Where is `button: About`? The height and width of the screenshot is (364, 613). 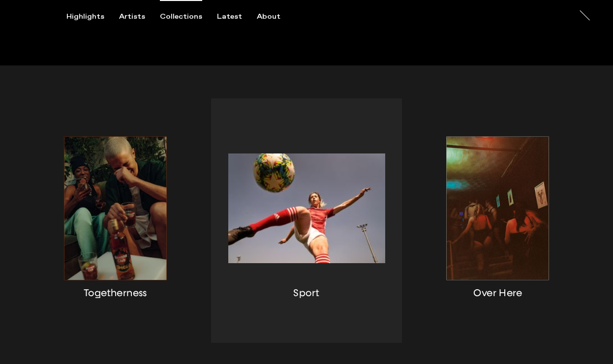 button: About is located at coordinates (276, 16).